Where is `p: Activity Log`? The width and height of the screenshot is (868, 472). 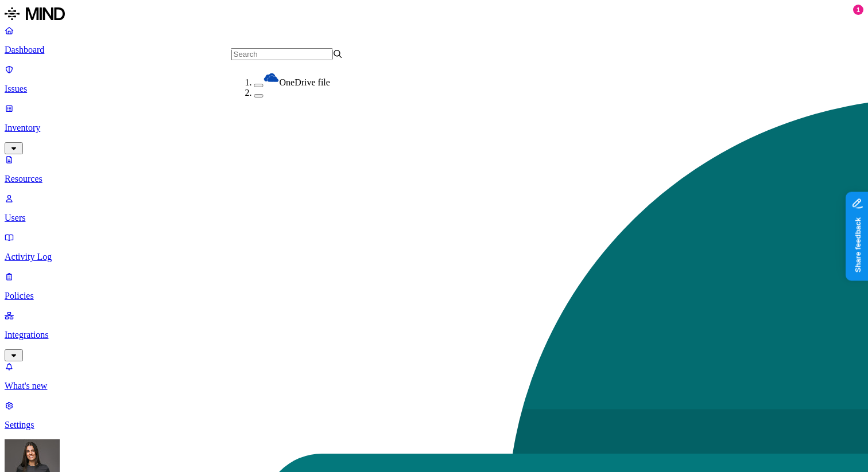
p: Activity Log is located at coordinates (434, 257).